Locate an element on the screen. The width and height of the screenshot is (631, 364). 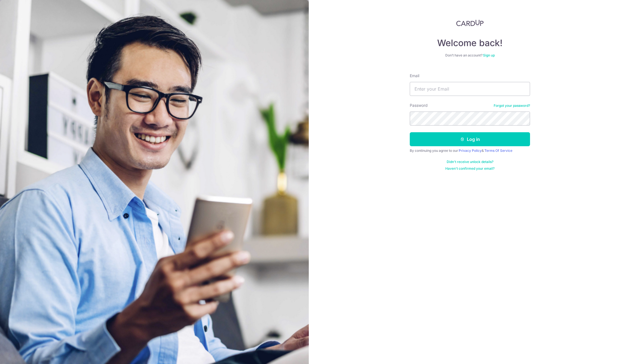
a: Didn't receive unlock details? is located at coordinates (470, 162).